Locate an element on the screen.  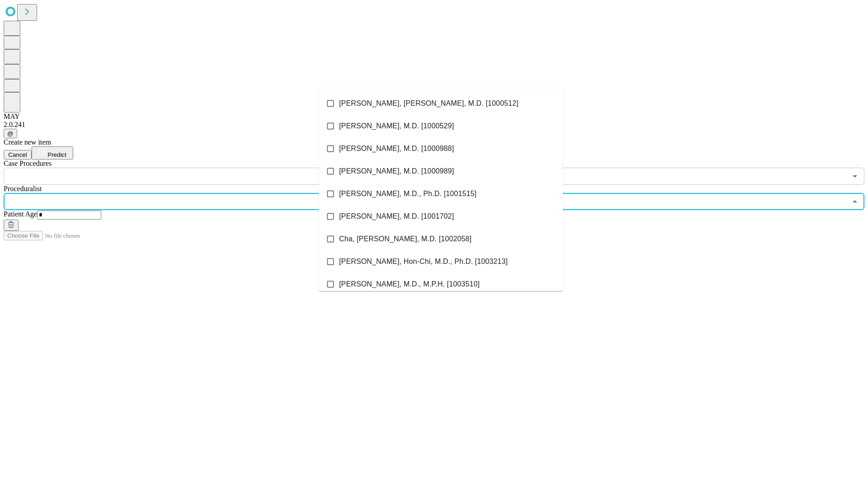
button: Close is located at coordinates (855, 202).